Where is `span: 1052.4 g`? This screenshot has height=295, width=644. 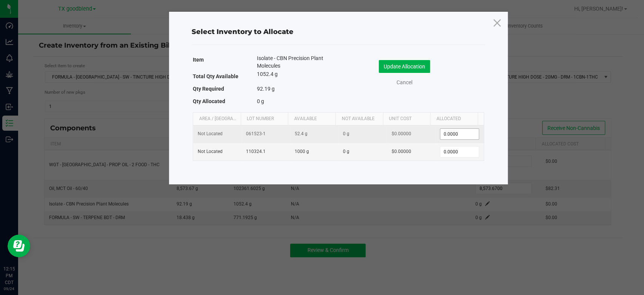
span: 1052.4 g is located at coordinates (267, 74).